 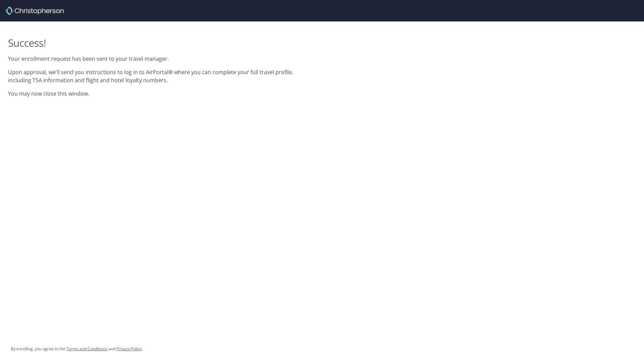 I want to click on p: Your enrollment request has been sent to your travel manager., so click(x=161, y=59).